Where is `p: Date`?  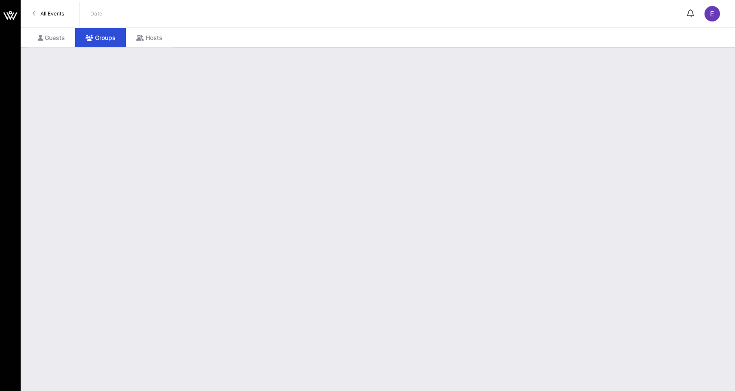 p: Date is located at coordinates (96, 14).